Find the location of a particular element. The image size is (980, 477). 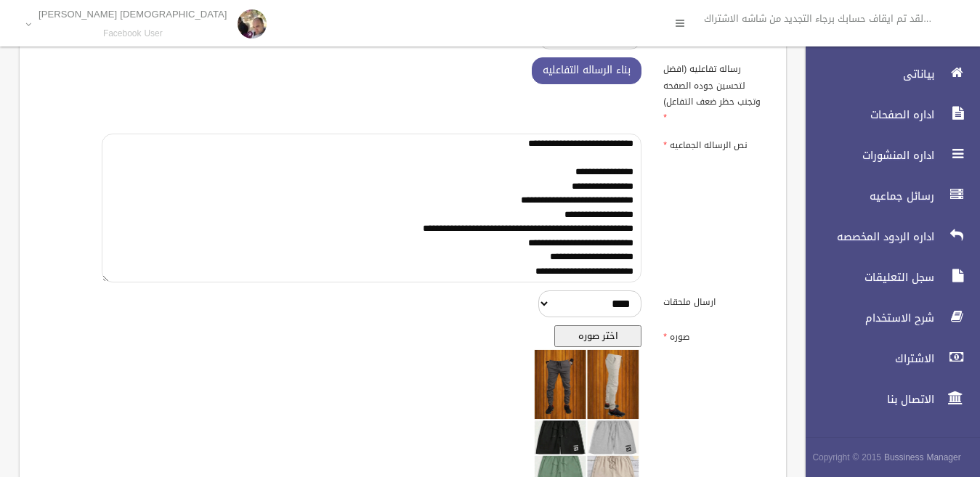

a: اداره المنشورات is located at coordinates (886, 155).